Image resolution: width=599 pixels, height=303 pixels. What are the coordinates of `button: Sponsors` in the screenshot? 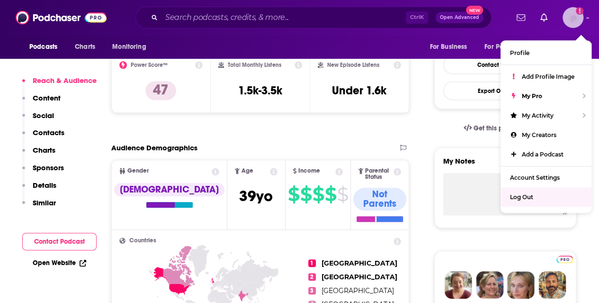 It's located at (43, 171).